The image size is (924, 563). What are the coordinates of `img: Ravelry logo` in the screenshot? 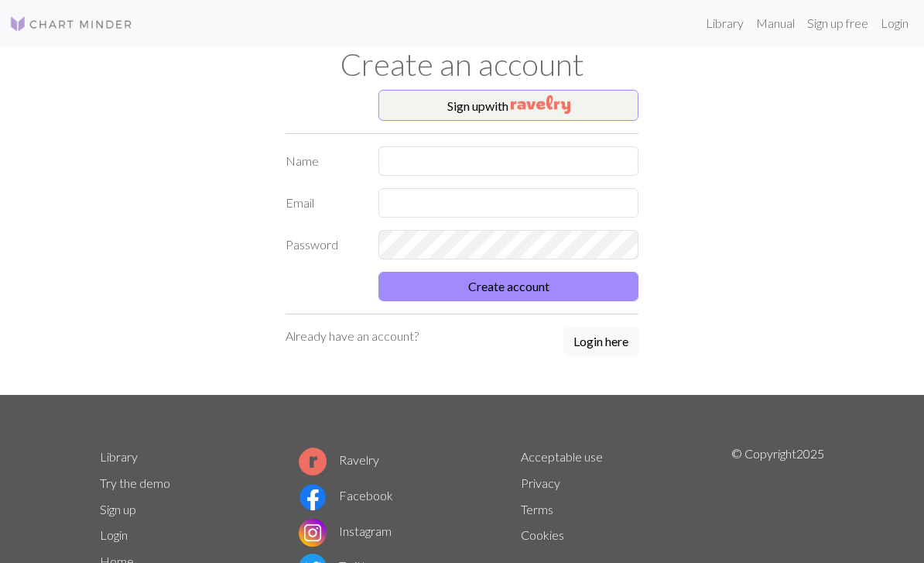 It's located at (313, 461).